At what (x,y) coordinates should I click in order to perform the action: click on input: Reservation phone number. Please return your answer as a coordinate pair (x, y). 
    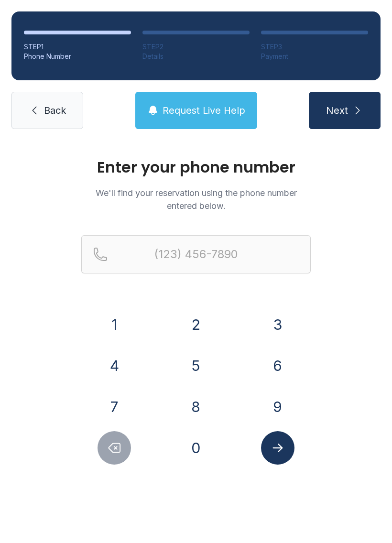
    Looking at the image, I should click on (196, 255).